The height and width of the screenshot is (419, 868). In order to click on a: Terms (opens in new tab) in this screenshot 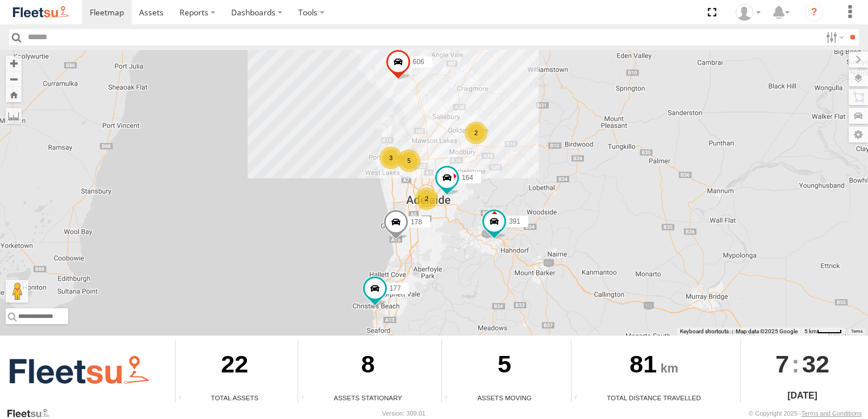, I will do `click(857, 331)`.